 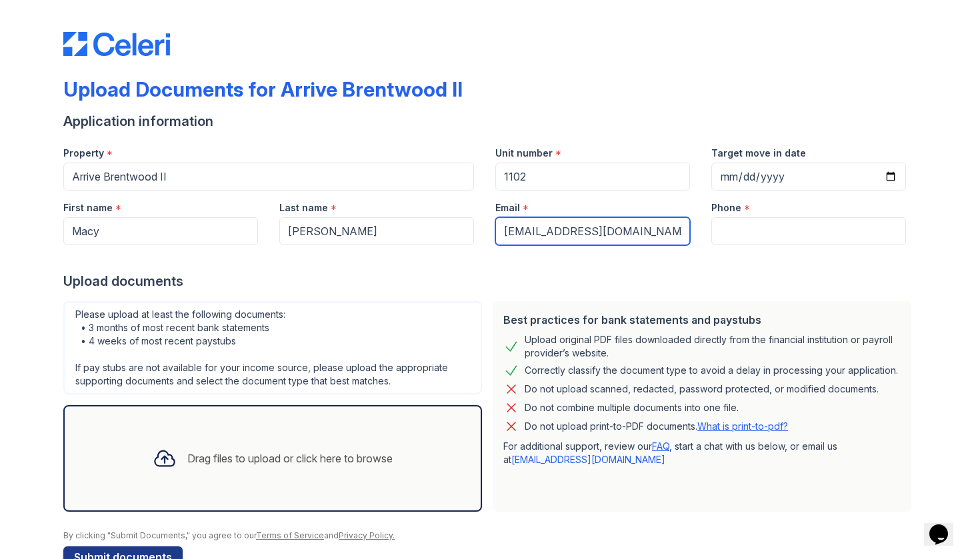 What do you see at coordinates (702, 320) in the screenshot?
I see `div: Best practices for bank statements and paystubs` at bounding box center [702, 320].